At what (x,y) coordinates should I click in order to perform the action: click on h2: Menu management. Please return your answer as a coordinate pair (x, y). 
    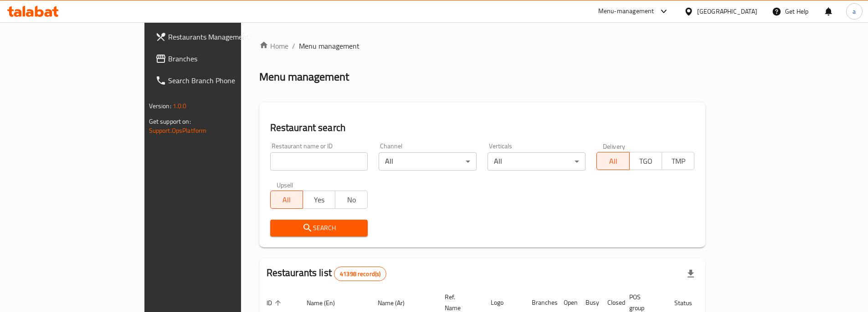
    Looking at the image, I should click on (304, 77).